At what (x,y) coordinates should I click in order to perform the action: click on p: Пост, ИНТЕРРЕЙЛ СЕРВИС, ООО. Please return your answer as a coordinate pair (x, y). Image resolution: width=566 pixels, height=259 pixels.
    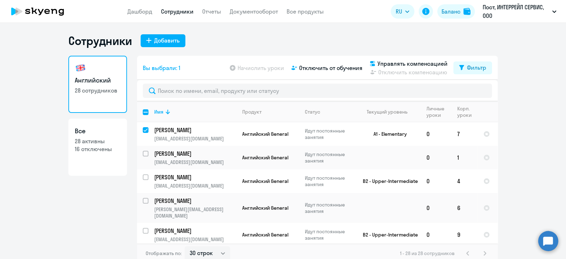
    Looking at the image, I should click on (516, 11).